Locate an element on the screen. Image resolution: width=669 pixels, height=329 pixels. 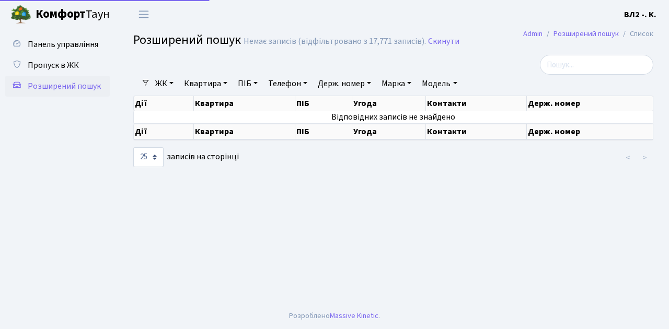
img: logo.png is located at coordinates (21, 15).